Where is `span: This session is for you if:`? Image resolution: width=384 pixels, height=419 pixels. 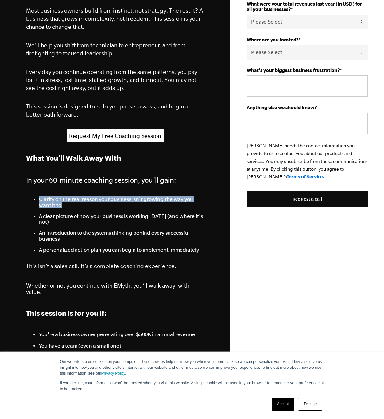 span: This session is for you if: is located at coordinates (66, 313).